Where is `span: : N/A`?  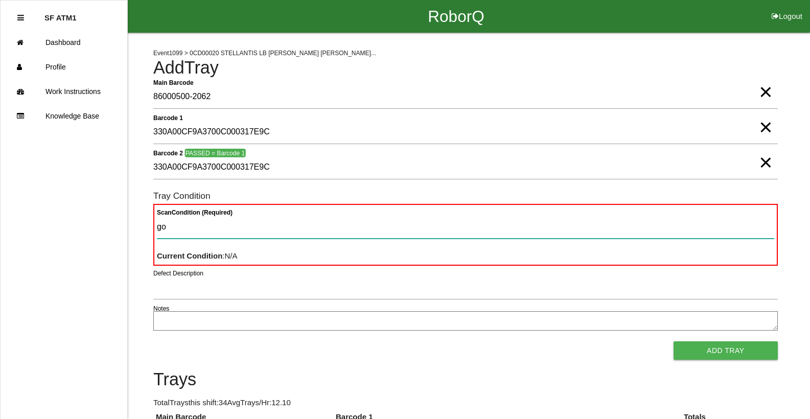
span: : N/A is located at coordinates (197, 256).